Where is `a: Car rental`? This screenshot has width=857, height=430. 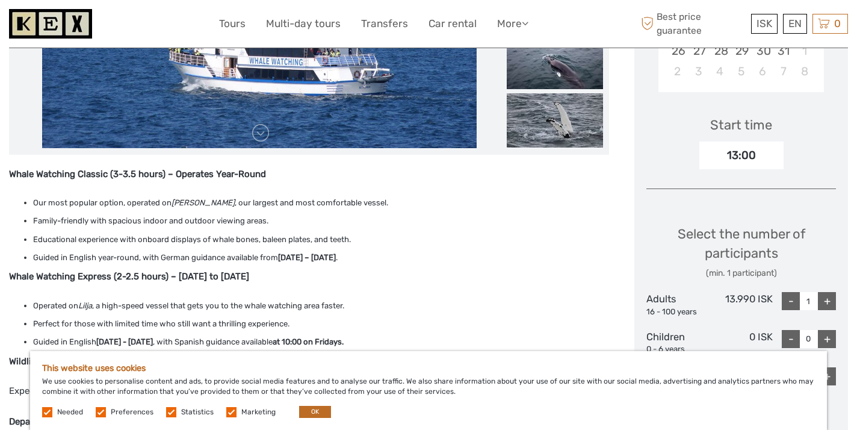
a: Car rental is located at coordinates (452, 23).